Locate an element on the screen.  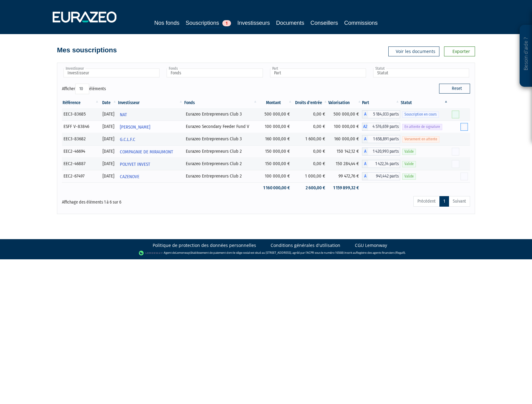
span: NAT is located at coordinates (123, 115).